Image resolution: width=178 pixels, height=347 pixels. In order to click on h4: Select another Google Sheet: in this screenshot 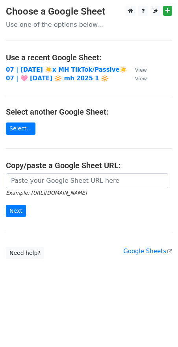, I will do `click(89, 112)`.